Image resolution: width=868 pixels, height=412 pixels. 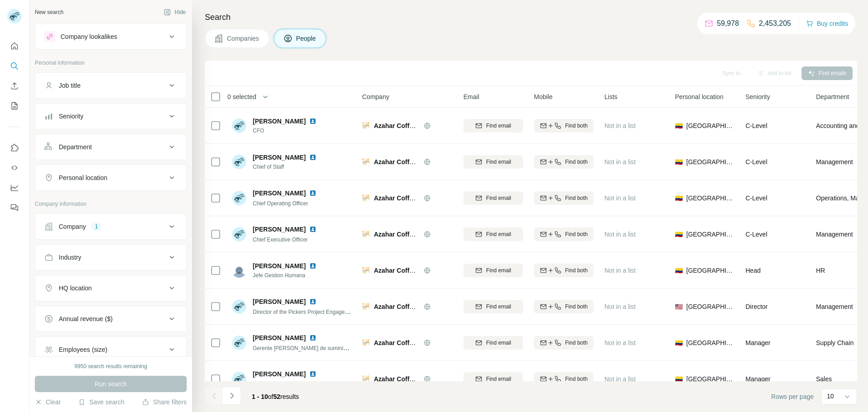 What do you see at coordinates (820, 271) in the screenshot?
I see `span: HR` at bounding box center [820, 271].